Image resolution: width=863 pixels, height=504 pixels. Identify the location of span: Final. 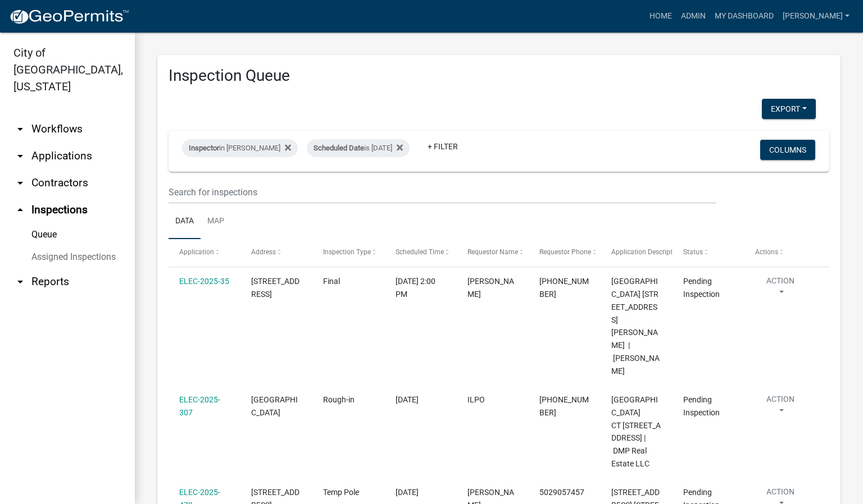
(332, 281).